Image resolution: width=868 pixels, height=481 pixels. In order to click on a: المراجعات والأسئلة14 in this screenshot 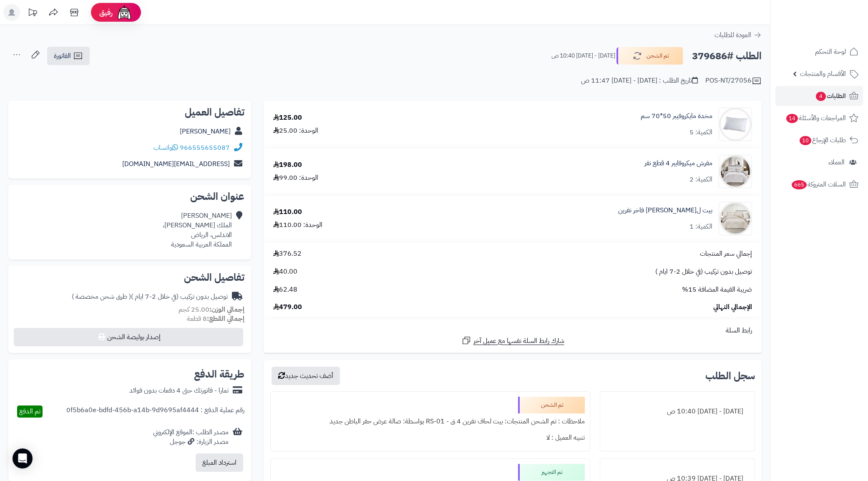, I will do `click(819, 118)`.